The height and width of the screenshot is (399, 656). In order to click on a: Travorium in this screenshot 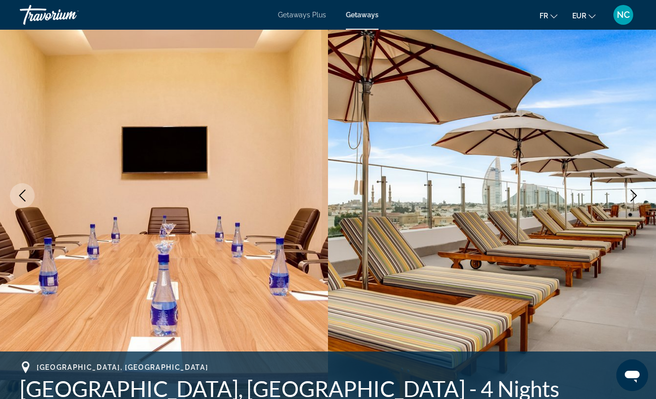, I will do `click(69, 15)`.